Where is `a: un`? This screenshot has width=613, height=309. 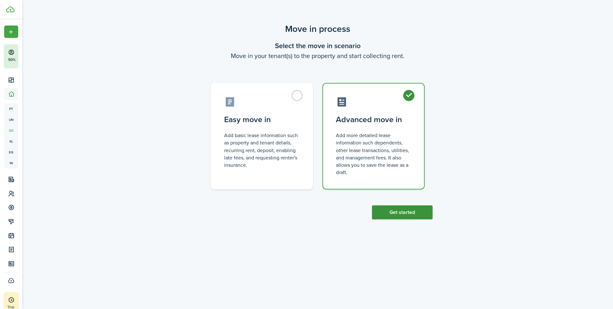
a: un is located at coordinates (11, 120).